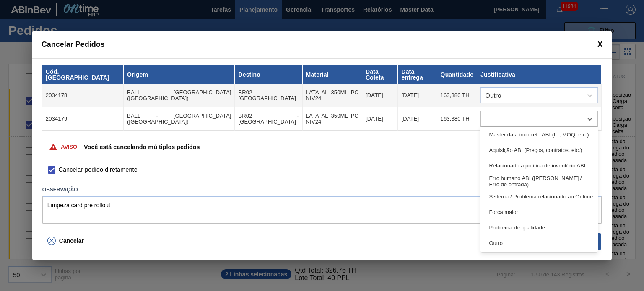 The image size is (644, 291). Describe the element at coordinates (71, 241) in the screenshot. I see `span: Cancelar` at that location.